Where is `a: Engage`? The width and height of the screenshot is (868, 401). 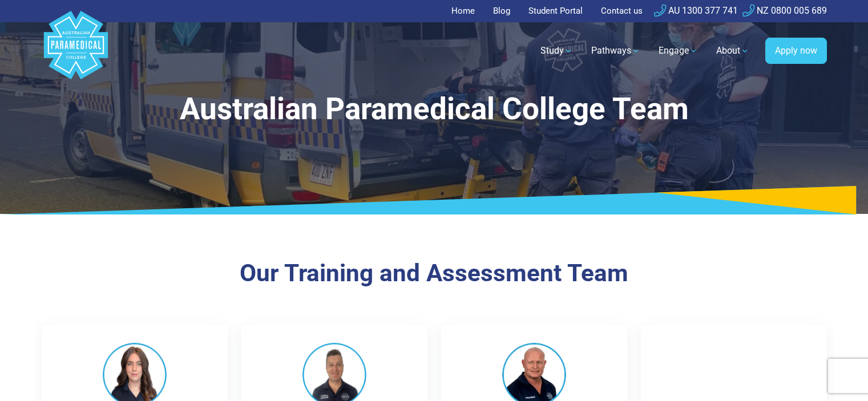 a: Engage is located at coordinates (678, 51).